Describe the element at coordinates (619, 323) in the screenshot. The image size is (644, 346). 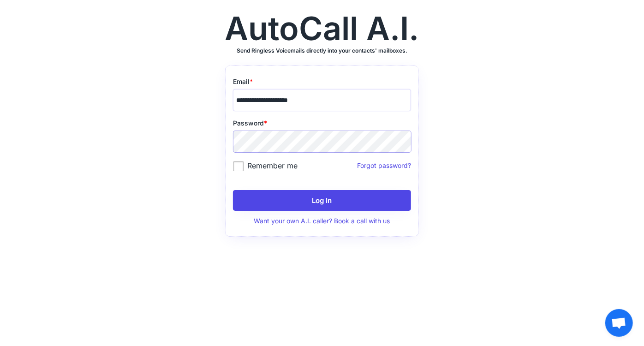
I see `a: Open chat` at that location.